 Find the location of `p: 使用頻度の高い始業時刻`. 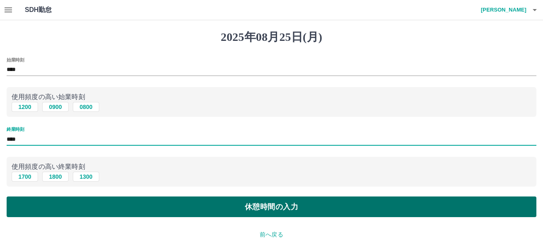

p: 使用頻度の高い始業時刻 is located at coordinates (271, 97).